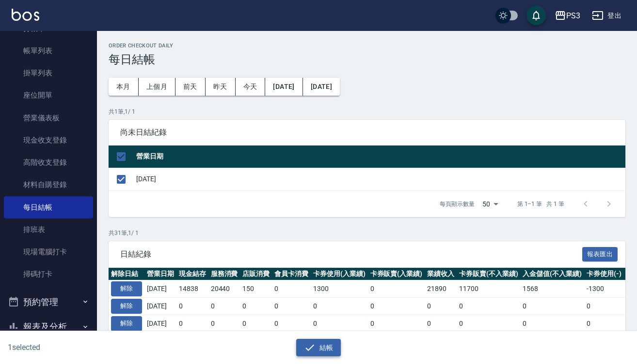 The height and width of the screenshot is (364, 637). I want to click on button: 結帳, so click(318, 348).